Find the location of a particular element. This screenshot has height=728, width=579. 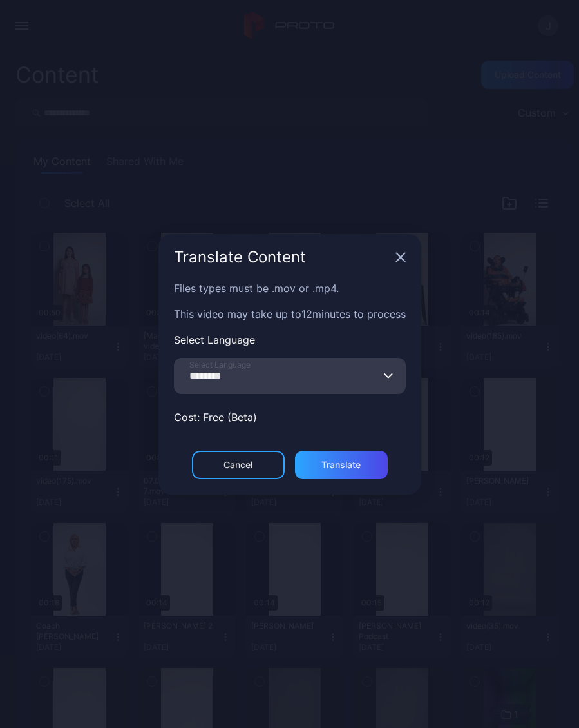

input: Select Language is located at coordinates (290, 376).